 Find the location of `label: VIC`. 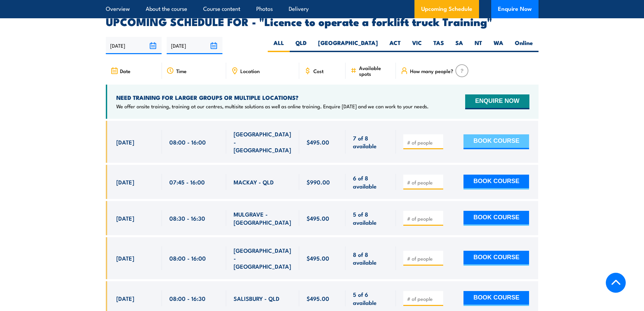

label: VIC is located at coordinates (417, 45).